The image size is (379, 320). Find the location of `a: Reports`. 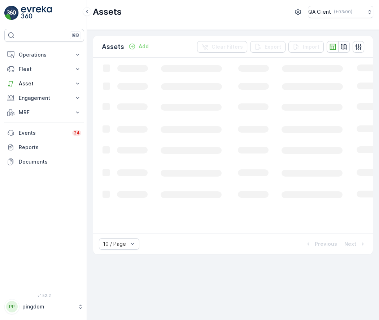

a: Reports is located at coordinates (44, 148).